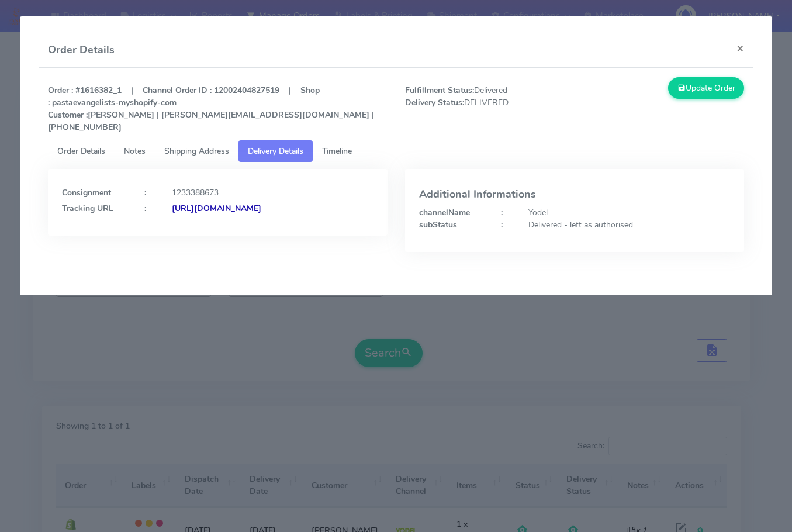 This screenshot has width=792, height=532. I want to click on button: Close, so click(740, 48).